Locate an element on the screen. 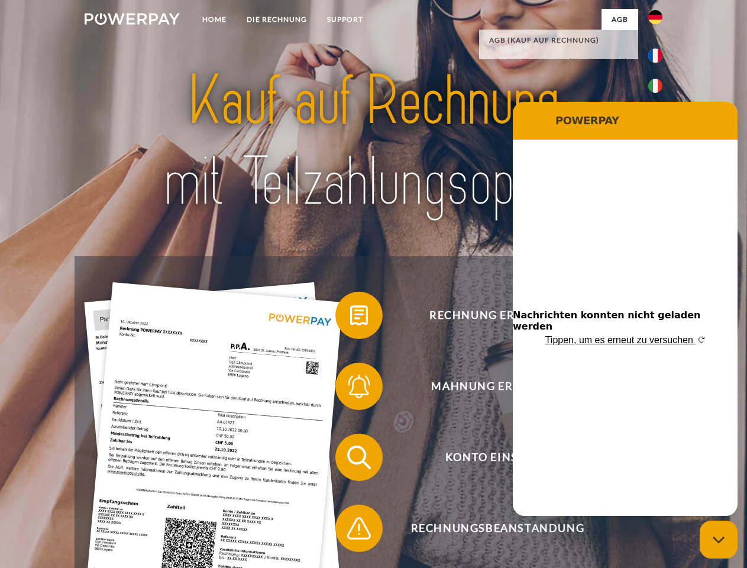  img: svg+xml;base64,PHN2ZyB4bWxucz0iaHR0cDovL3d3dy53My5vcmcvMjAwMC9zdmciIHdpZHRoPSIxMiIgaGVpZ2h0PSIxMi... is located at coordinates (189, 238).